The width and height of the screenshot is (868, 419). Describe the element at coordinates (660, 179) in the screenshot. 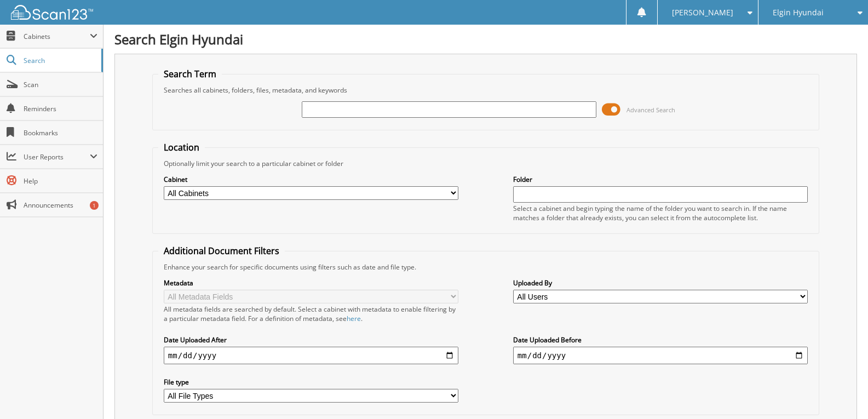

I see `label: Folder` at that location.